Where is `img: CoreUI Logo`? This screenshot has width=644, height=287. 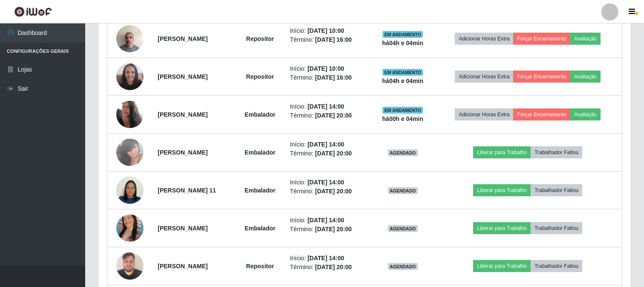
img: CoreUI Logo is located at coordinates (33, 11).